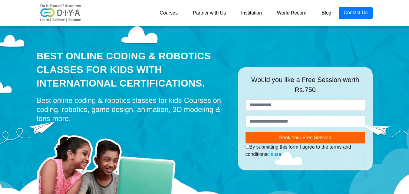 The width and height of the screenshot is (409, 194). What do you see at coordinates (61, 13) in the screenshot?
I see `img: logo-v2.png` at bounding box center [61, 13].